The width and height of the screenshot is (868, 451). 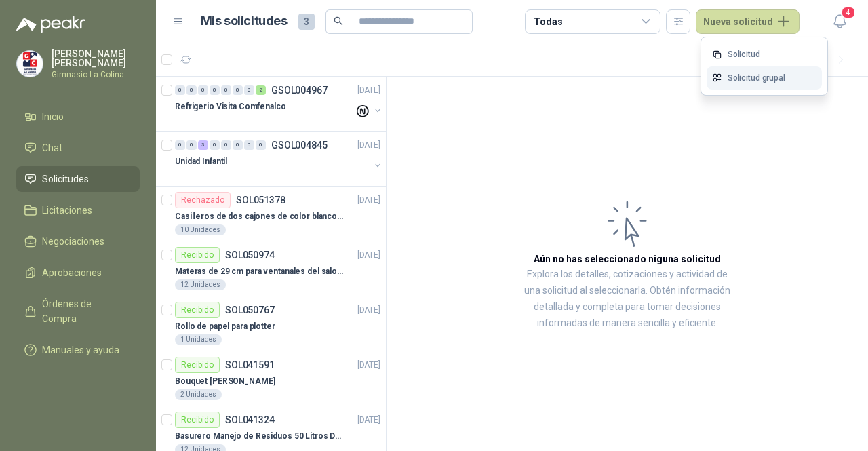 What do you see at coordinates (30, 63) in the screenshot?
I see `img: Company Logo` at bounding box center [30, 63].